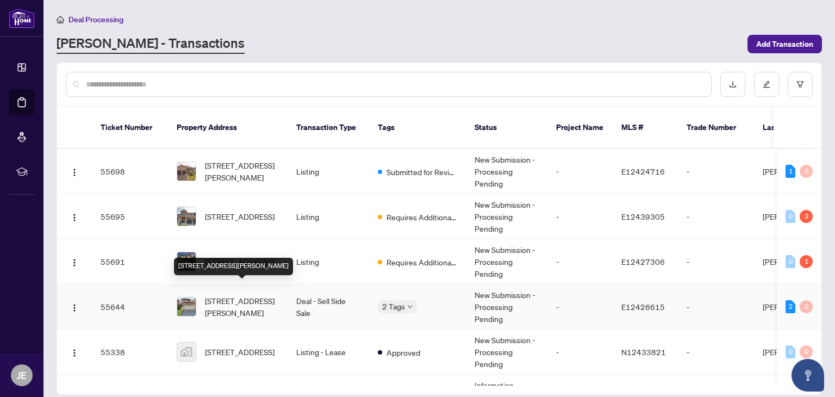  What do you see at coordinates (422, 172) in the screenshot?
I see `span: Submitted for Review` at bounding box center [422, 172].